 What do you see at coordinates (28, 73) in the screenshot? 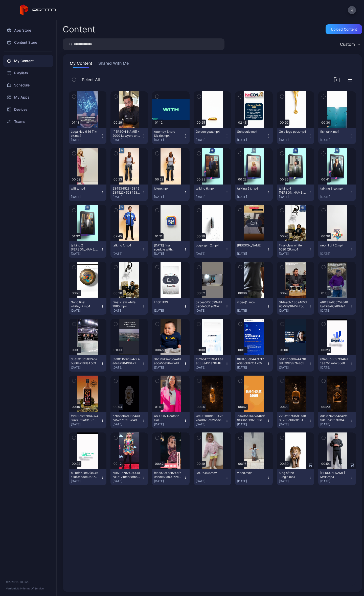
I see `a: Playlists` at bounding box center [28, 73].